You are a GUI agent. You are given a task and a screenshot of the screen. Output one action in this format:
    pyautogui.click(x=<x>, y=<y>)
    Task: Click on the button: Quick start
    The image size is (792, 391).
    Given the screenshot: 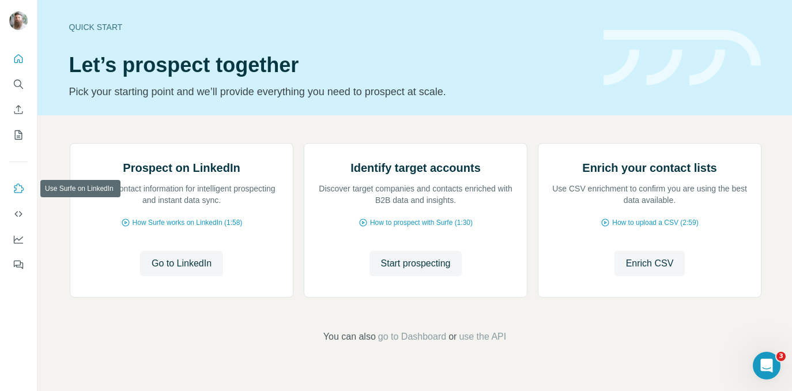 What is the action you would take?
    pyautogui.click(x=18, y=59)
    